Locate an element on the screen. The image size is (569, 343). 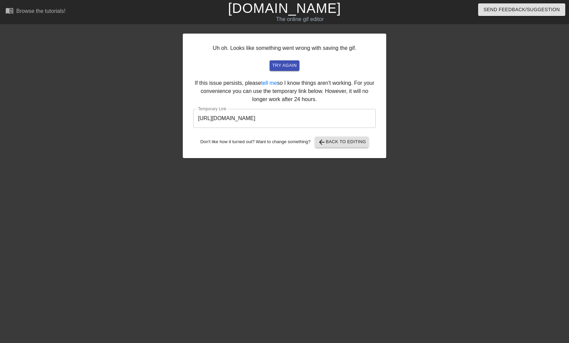
input: bare is located at coordinates (285, 118).